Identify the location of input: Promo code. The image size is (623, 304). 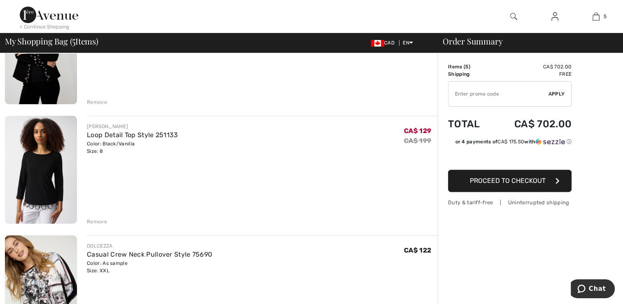
(499, 94).